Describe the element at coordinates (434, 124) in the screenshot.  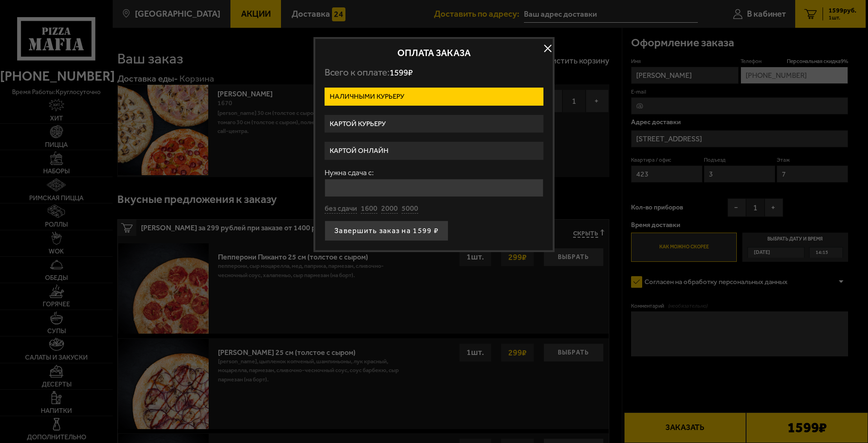
I see `label: Картой курьеру` at that location.